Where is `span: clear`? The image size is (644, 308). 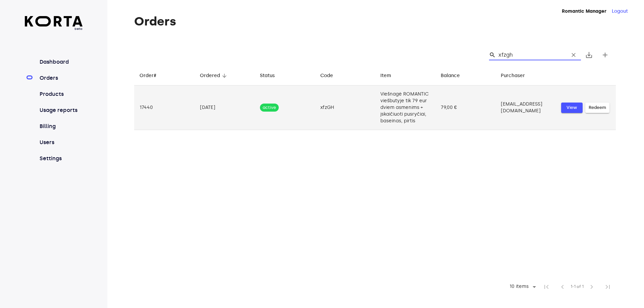
span: clear is located at coordinates (574, 55).